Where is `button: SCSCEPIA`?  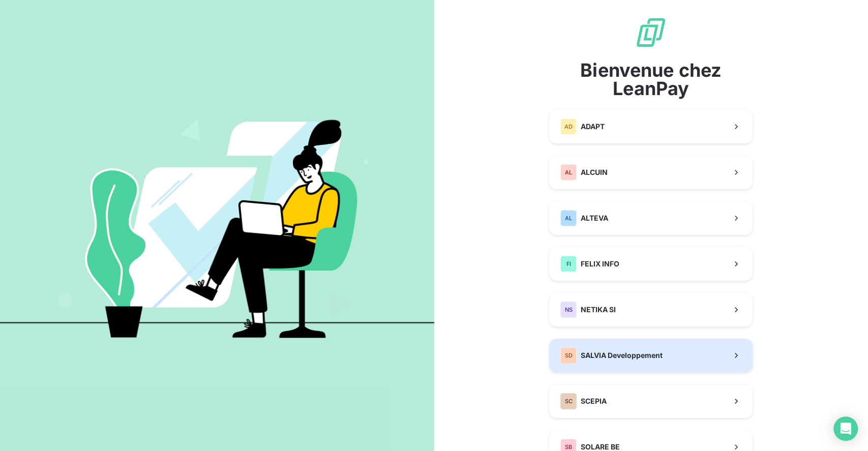 button: SCSCEPIA is located at coordinates (650, 401).